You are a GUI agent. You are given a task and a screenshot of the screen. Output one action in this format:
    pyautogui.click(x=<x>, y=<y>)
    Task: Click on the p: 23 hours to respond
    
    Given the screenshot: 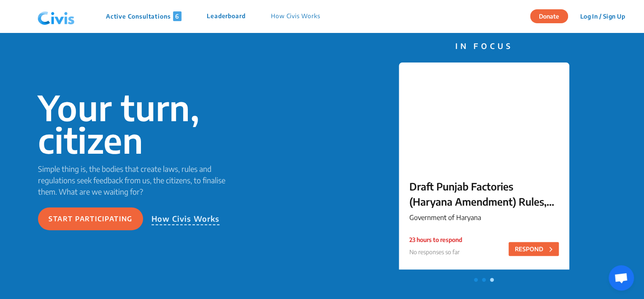 What is the action you would take?
    pyautogui.click(x=435, y=239)
    